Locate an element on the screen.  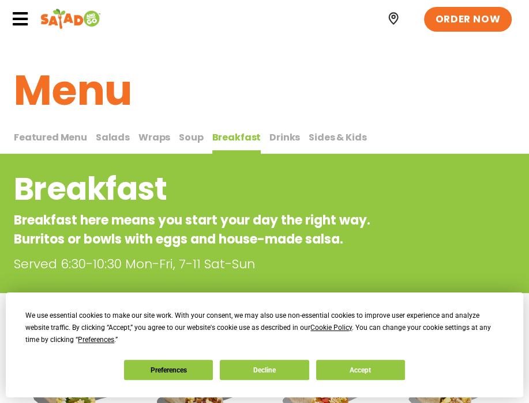
span: Soup is located at coordinates (191, 137).